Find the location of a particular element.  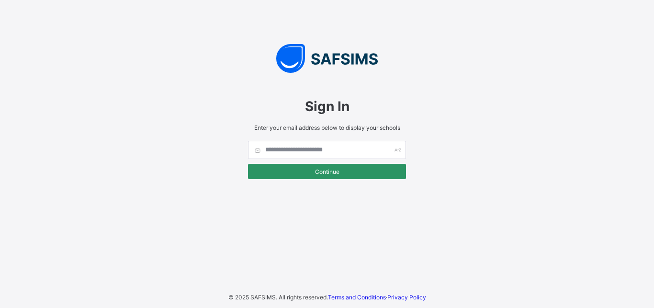

span: Sign In is located at coordinates (327, 106).